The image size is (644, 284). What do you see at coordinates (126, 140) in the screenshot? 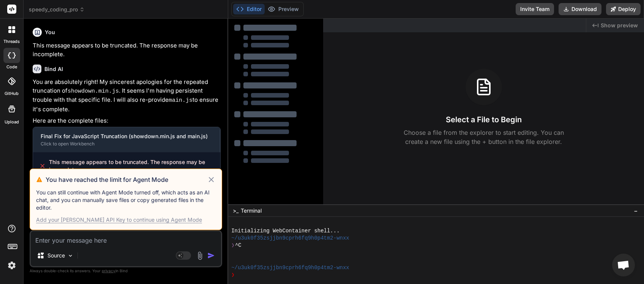
I see `button: Final Fix for JavaScript Truncation (showdown.min.js and main.js)Click to open Workbench` at bounding box center [126, 140].